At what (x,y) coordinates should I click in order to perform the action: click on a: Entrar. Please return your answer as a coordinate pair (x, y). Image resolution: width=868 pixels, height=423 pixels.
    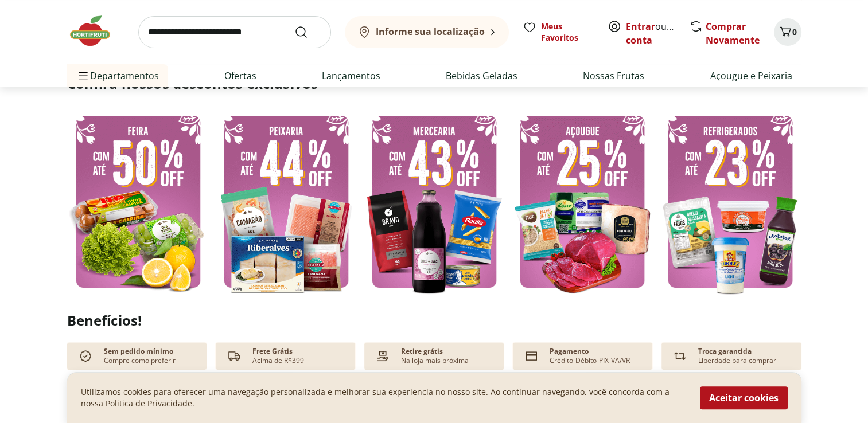
    Looking at the image, I should click on (640, 26).